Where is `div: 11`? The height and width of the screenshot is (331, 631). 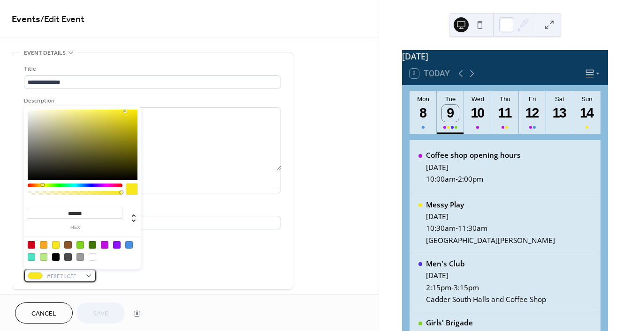 div: 11 is located at coordinates (505, 113).